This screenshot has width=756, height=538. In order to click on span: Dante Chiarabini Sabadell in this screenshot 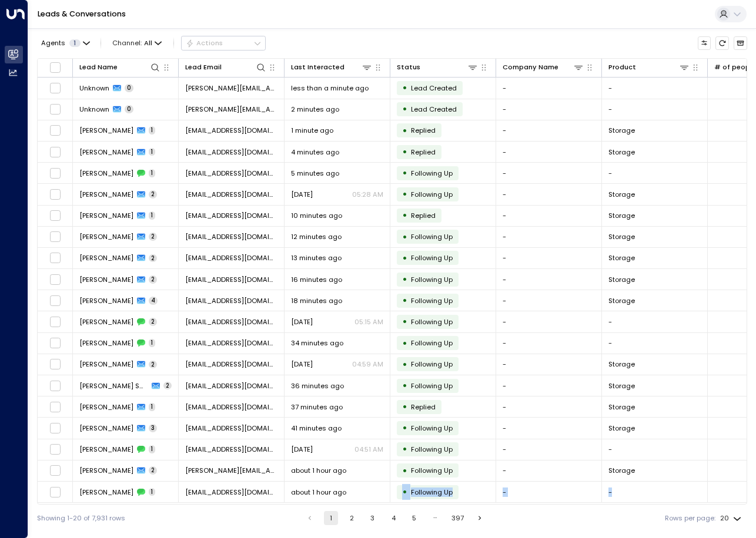, I will do `click(114, 386)`.